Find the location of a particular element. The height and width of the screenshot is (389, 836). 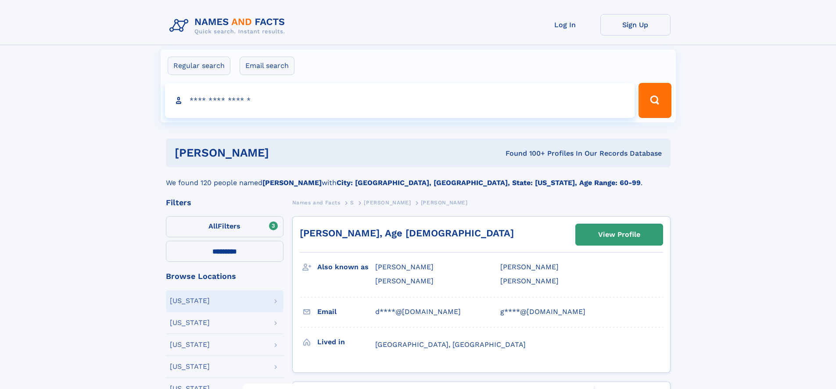

div: Browse Locations is located at coordinates (225, 277).